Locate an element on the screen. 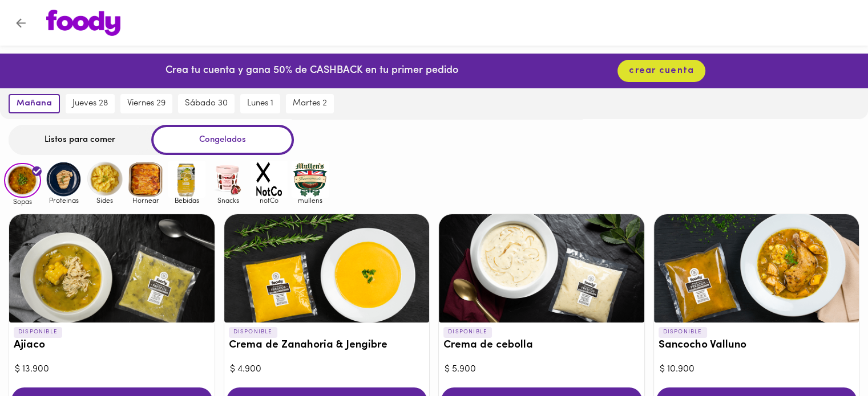 The image size is (868, 396). span: notCo is located at coordinates (269, 200).